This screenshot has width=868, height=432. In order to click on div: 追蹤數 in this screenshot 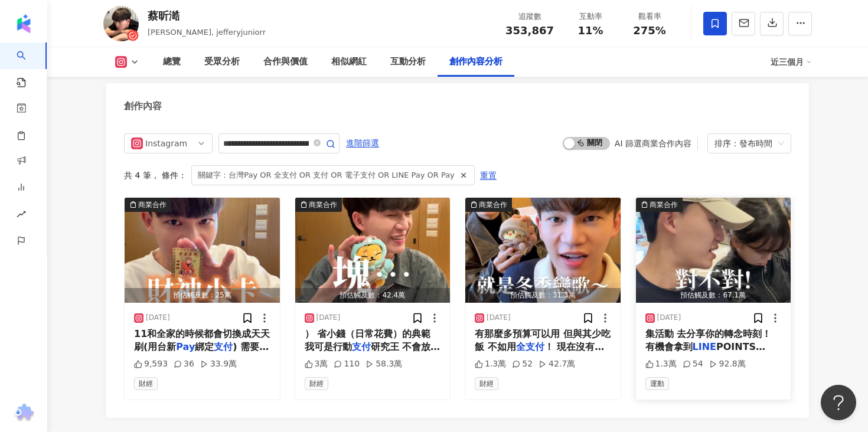, I will do `click(529, 17)`.